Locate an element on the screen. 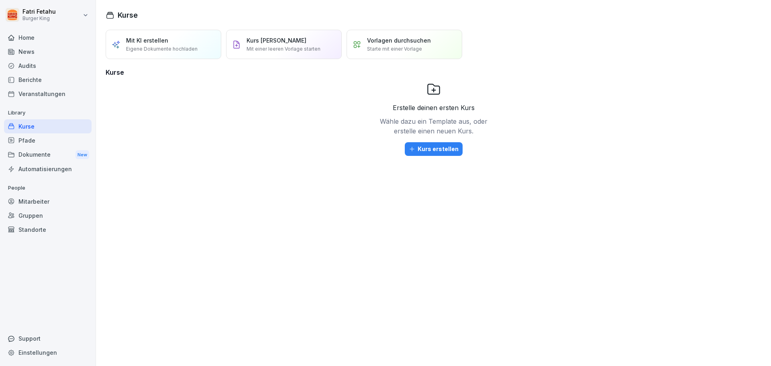 This screenshot has height=366, width=771. p: Erstelle deinen ersten Kurs is located at coordinates (434, 108).